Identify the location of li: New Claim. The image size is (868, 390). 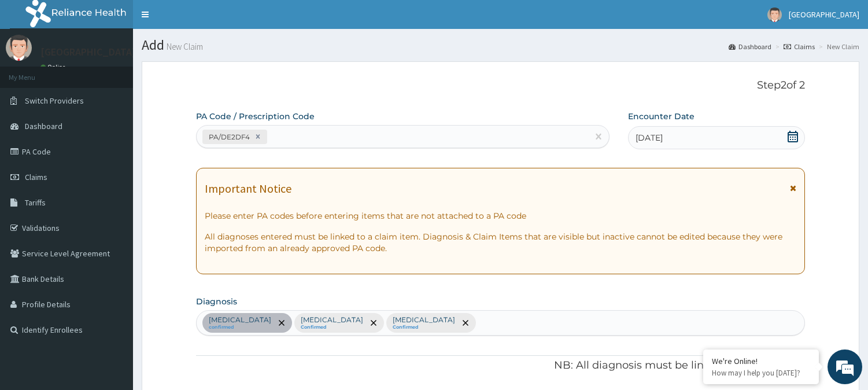
(837, 46).